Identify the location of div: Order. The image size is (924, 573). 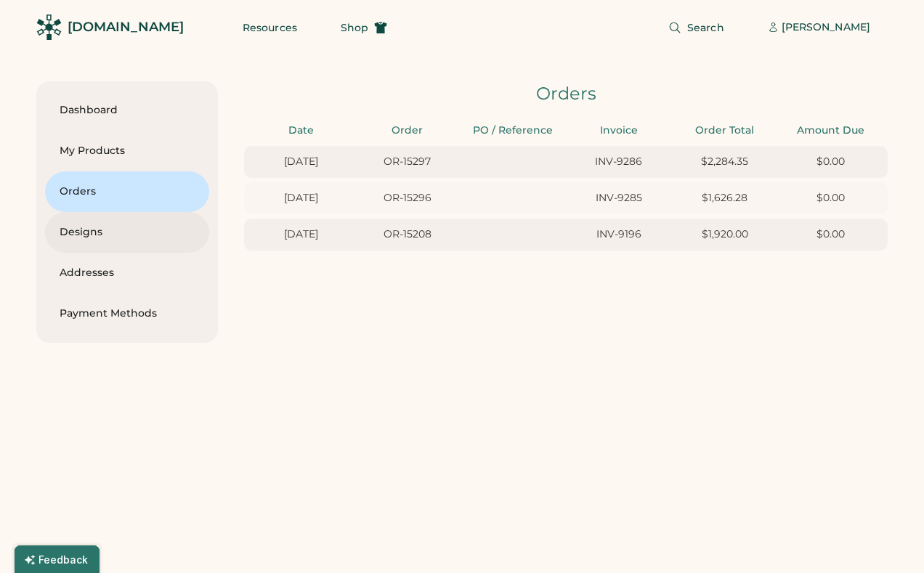
(407, 131).